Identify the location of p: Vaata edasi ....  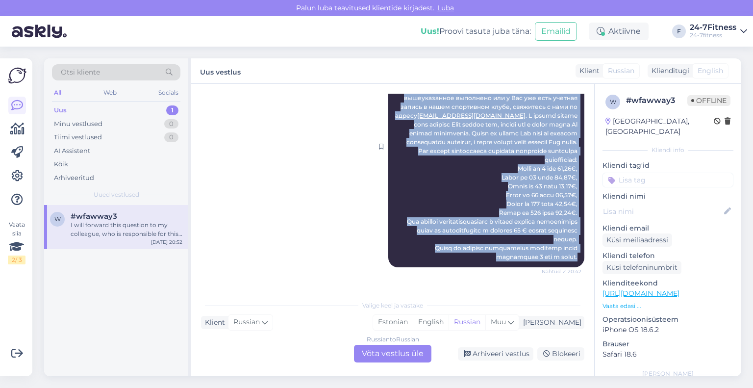
(668, 306).